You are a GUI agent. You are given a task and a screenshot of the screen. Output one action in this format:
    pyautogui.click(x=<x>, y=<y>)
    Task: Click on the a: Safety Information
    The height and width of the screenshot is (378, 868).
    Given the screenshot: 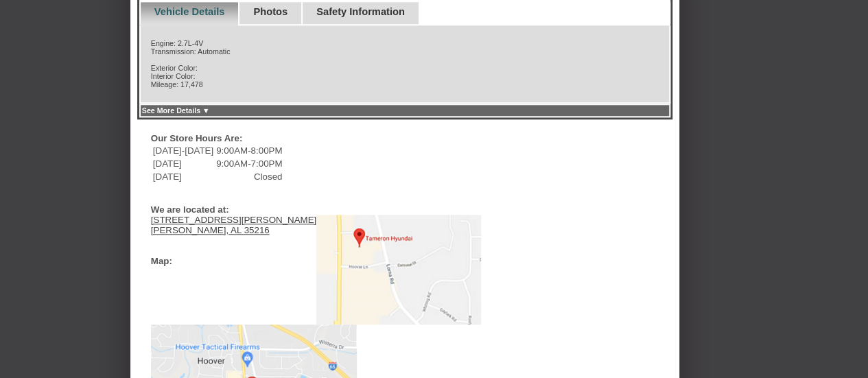 What is the action you would take?
    pyautogui.click(x=360, y=12)
    